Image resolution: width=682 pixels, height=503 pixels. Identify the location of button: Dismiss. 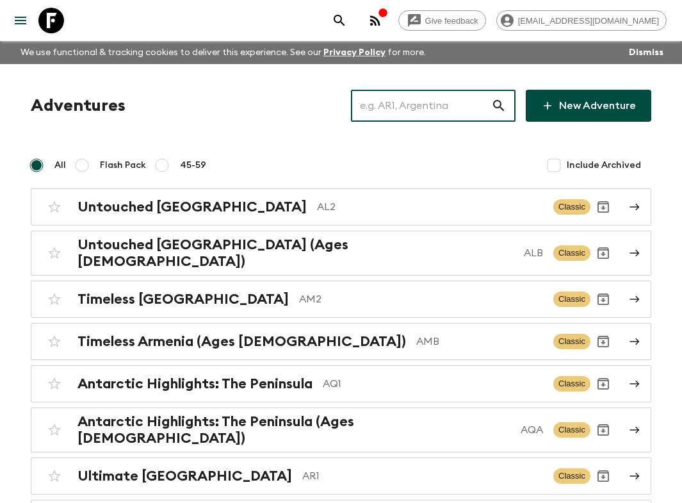
(646, 53).